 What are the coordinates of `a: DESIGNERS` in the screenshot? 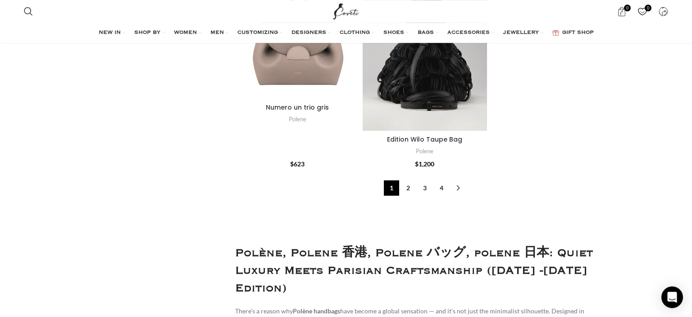 It's located at (311, 33).